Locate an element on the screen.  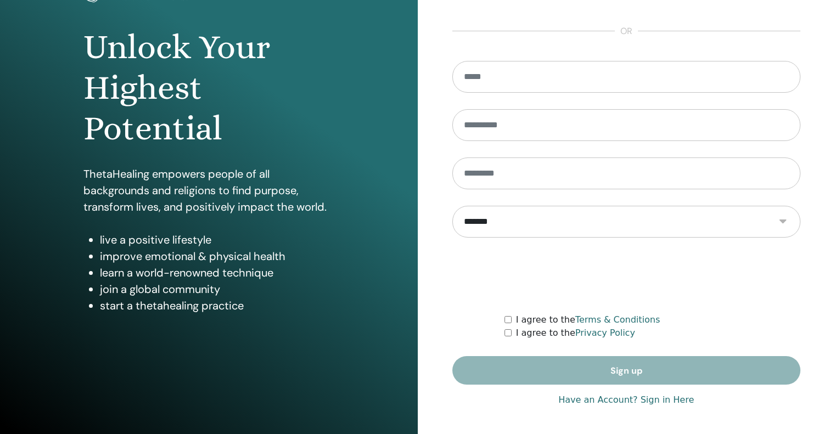
li: live a positive lifestyle is located at coordinates (217, 240).